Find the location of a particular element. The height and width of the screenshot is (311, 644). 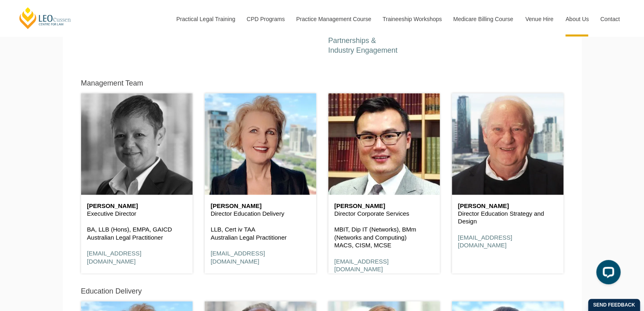

button: Open LiveChat chat widget is located at coordinates (19, 15).